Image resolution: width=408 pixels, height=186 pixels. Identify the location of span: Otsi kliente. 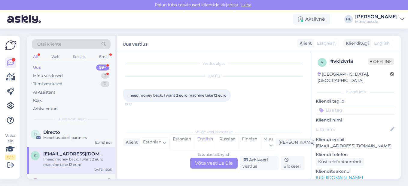
(49, 44).